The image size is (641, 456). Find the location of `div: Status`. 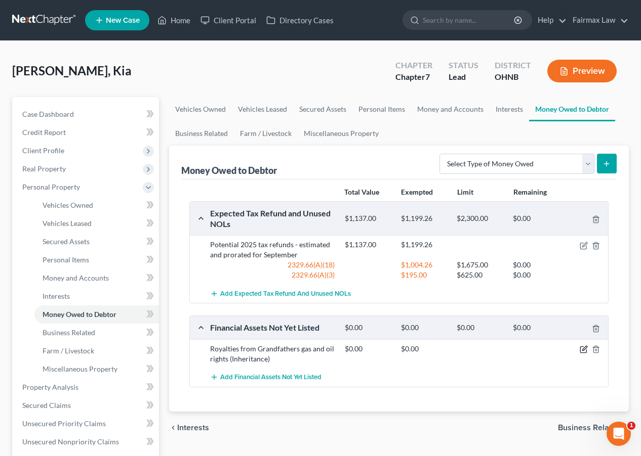

div: Status is located at coordinates (463, 65).